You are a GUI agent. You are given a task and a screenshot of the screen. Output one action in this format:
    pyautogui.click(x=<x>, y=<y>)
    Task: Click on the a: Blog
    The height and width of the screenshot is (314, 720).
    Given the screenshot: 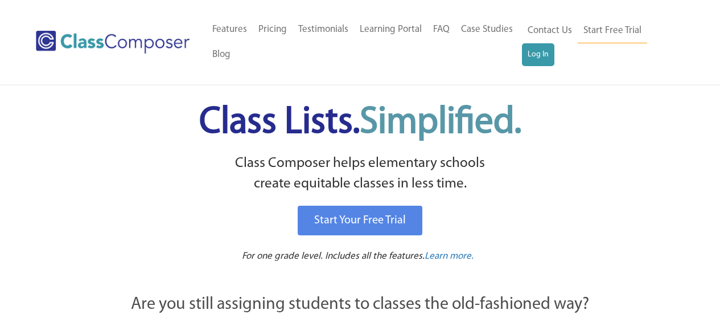 What is the action you would take?
    pyautogui.click(x=222, y=55)
    